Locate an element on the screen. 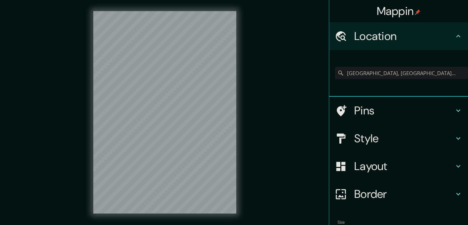 The image size is (468, 225). h4: Style is located at coordinates (404, 138).